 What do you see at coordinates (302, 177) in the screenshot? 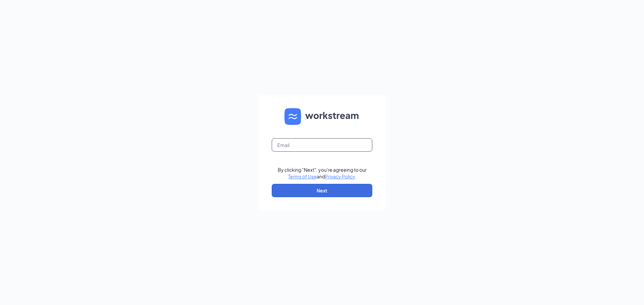
I see `a: Terms of Use` at bounding box center [302, 177].